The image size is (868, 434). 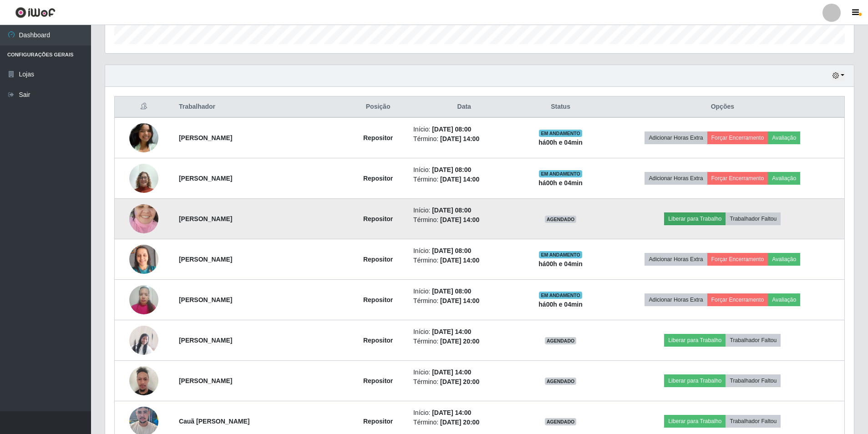 What do you see at coordinates (561, 107) in the screenshot?
I see `th: Status` at bounding box center [561, 107].